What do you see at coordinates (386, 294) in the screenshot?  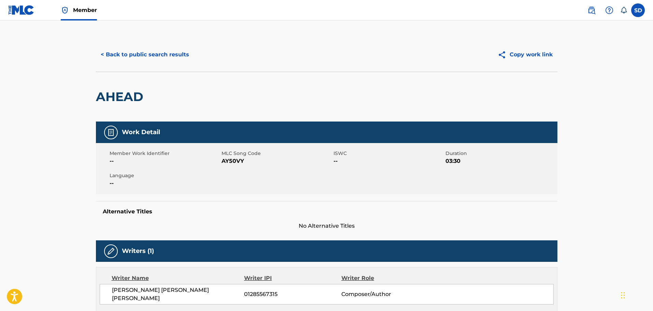 I see `span: Composer/Author` at bounding box center [386, 294].